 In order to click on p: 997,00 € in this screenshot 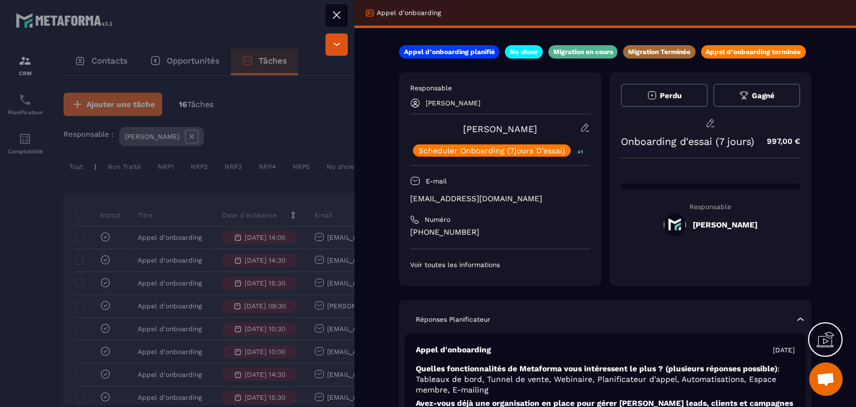, I will do `click(778, 141)`.